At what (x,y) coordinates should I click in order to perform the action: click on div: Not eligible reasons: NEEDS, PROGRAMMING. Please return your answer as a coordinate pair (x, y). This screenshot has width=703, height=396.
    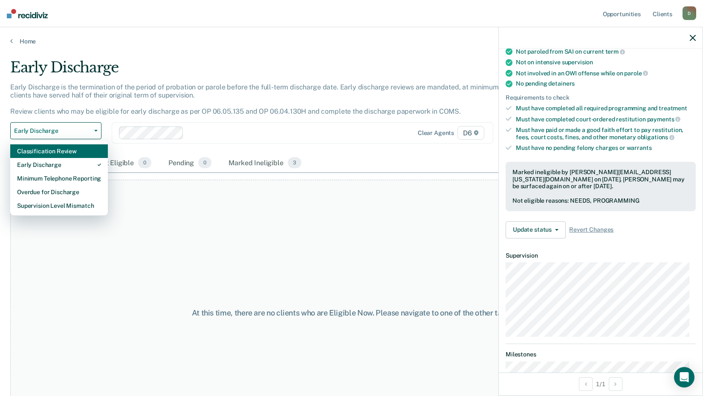
    Looking at the image, I should click on (601, 201).